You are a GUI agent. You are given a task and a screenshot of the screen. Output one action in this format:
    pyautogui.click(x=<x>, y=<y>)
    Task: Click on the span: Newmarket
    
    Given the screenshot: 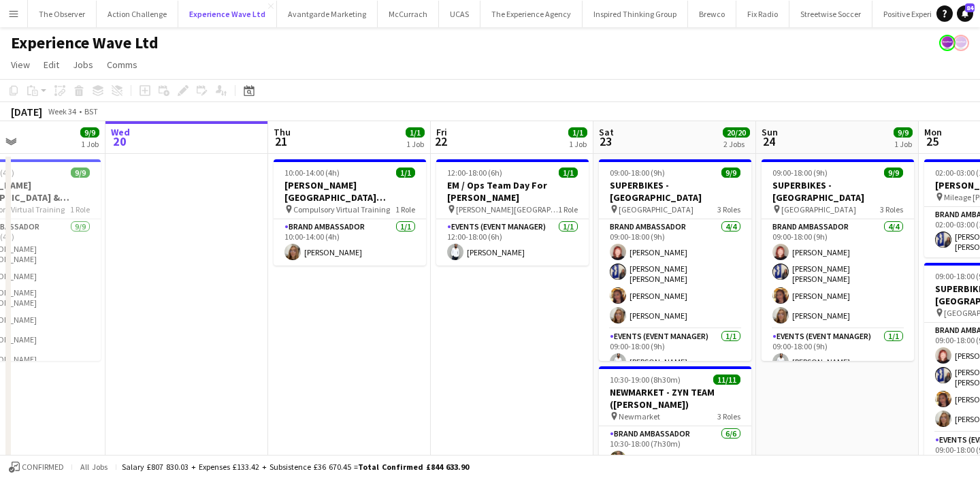 What is the action you would take?
    pyautogui.click(x=639, y=415)
    